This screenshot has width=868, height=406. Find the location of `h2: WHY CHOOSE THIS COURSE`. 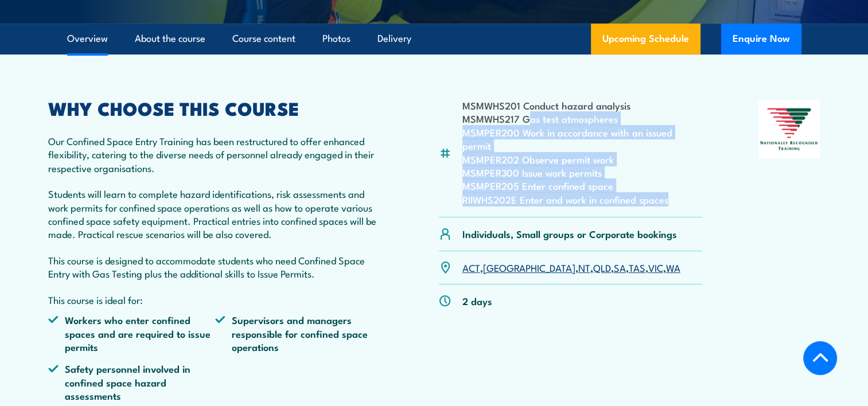

h2: WHY CHOOSE THIS COURSE is located at coordinates (216, 108).